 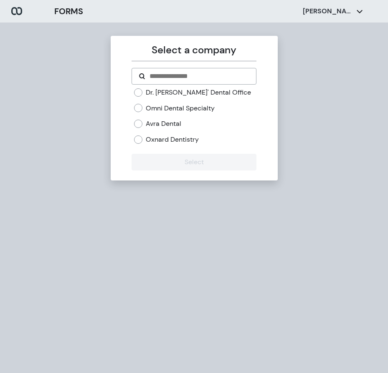 What do you see at coordinates (199, 76) in the screenshot?
I see `input: Search` at bounding box center [199, 76].